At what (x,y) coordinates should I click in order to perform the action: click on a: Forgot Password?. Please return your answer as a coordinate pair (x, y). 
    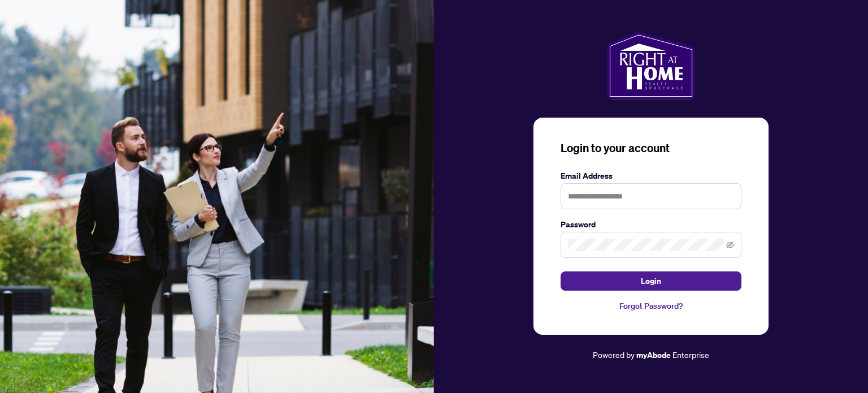
    Looking at the image, I should click on (651, 306).